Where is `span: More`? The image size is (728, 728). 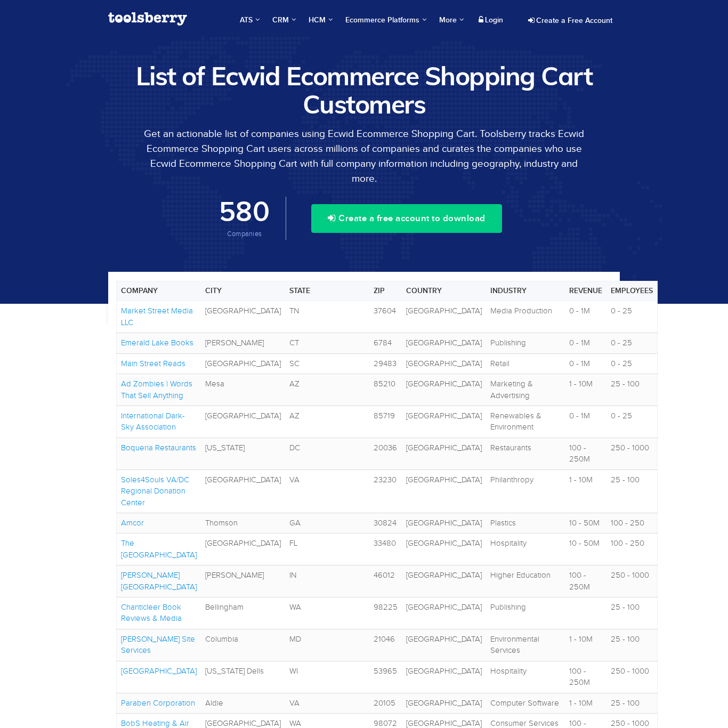 span: More is located at coordinates (451, 20).